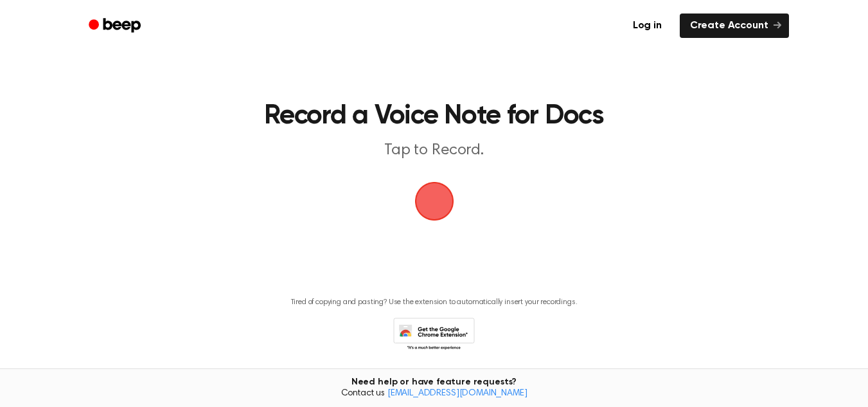 This screenshot has height=407, width=868. I want to click on h1: Record a Voice Note for Docs, so click(434, 116).